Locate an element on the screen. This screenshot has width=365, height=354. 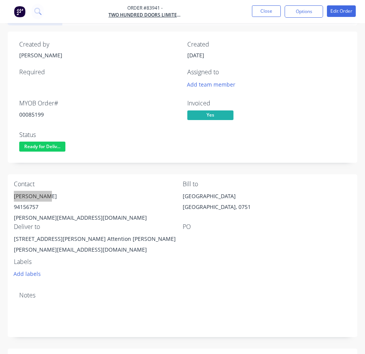
div: Created is located at coordinates (266, 44).